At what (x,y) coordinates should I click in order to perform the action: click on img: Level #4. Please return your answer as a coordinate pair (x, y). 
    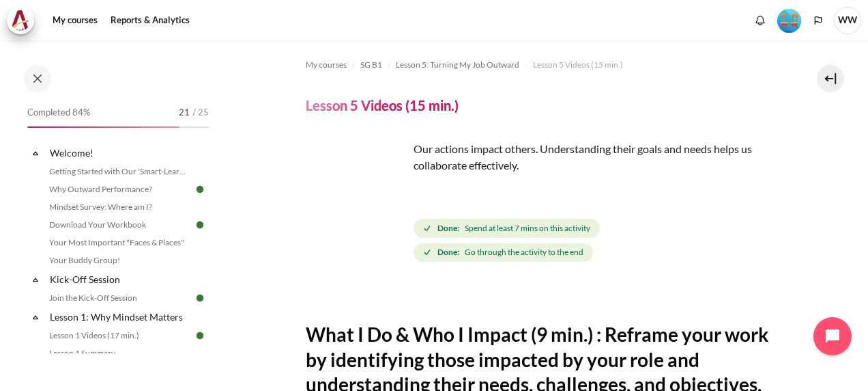
    Looking at the image, I should click on (789, 21).